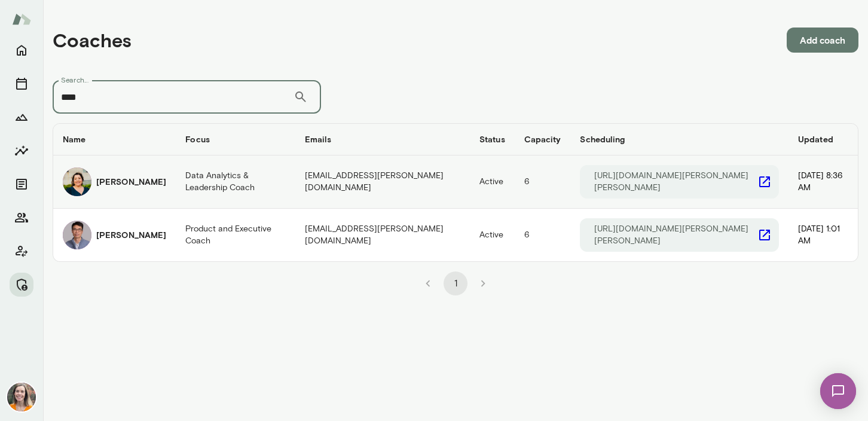 Image resolution: width=868 pixels, height=421 pixels. I want to click on h6: Scheduling, so click(679, 139).